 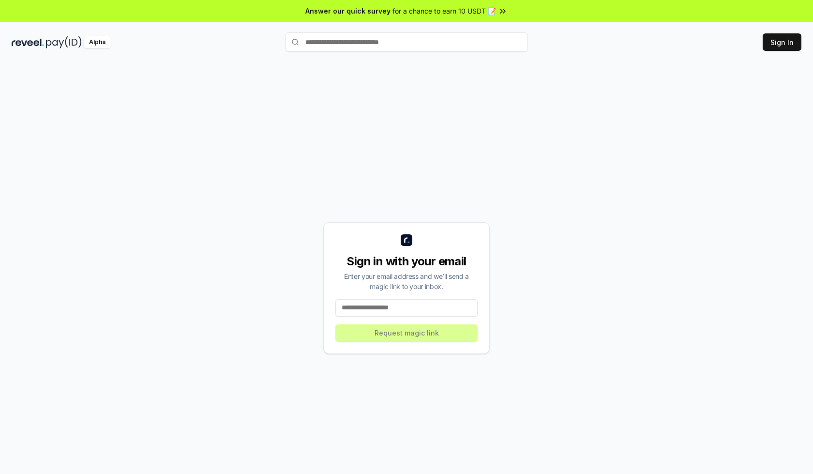 I want to click on button: Sign In, so click(x=782, y=42).